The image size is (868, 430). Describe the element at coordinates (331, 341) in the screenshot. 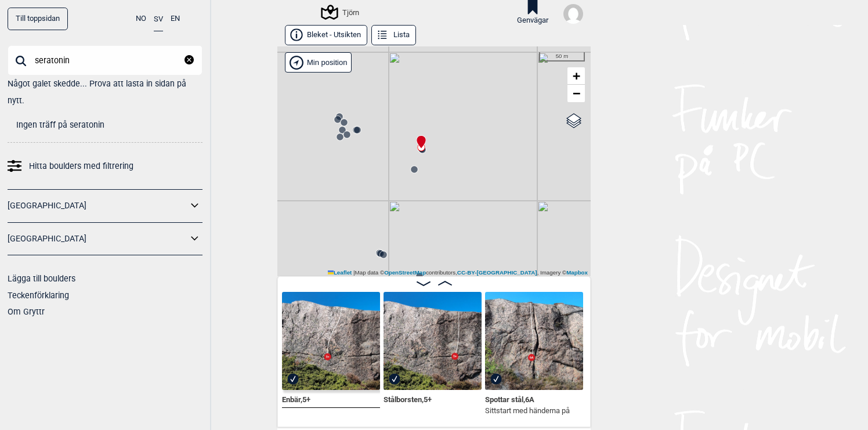

I see `img: Enbar 230807` at that location.